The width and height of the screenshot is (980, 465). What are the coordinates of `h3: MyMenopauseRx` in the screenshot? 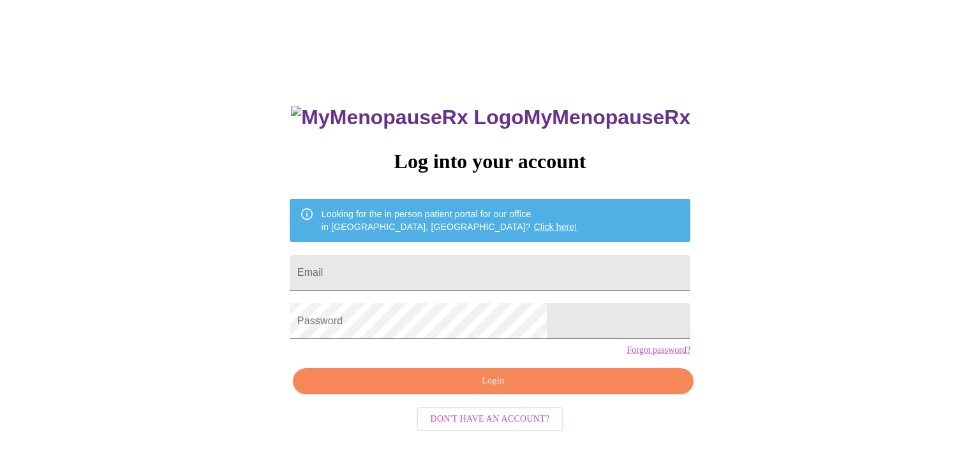 It's located at (490, 117).